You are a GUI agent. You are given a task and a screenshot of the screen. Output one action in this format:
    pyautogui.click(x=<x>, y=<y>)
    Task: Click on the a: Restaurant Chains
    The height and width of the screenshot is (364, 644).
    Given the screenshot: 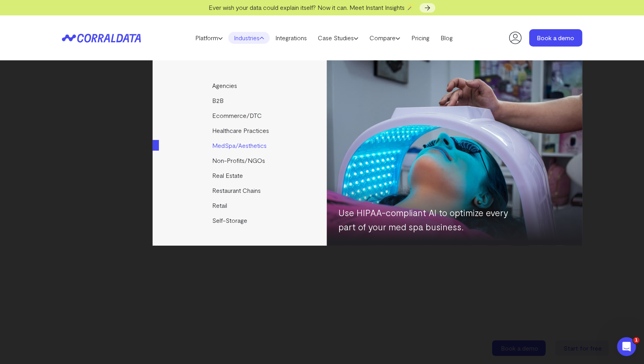 What is the action you would take?
    pyautogui.click(x=240, y=191)
    